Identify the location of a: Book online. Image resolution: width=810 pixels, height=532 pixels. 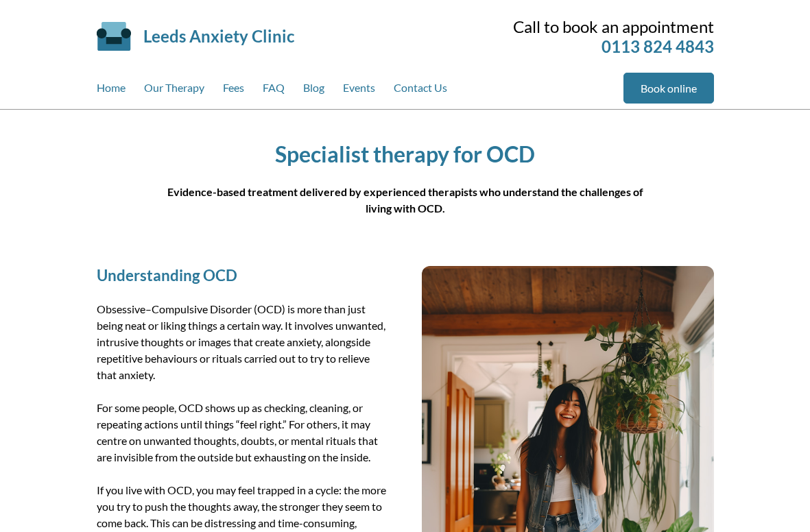
(669, 88).